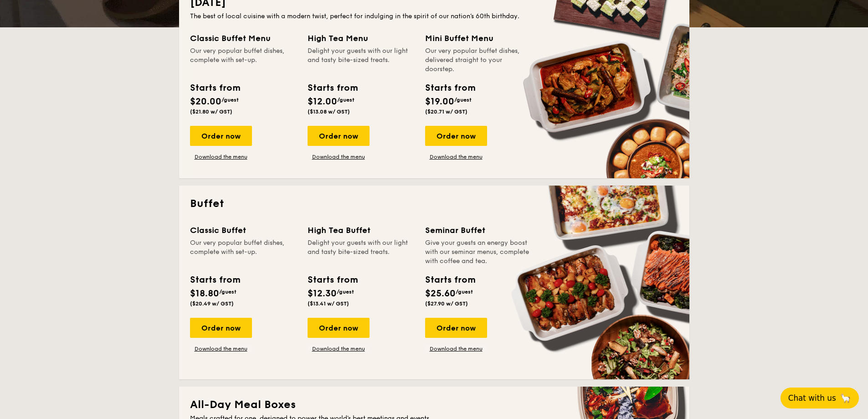  I want to click on div: Seminar Buffet, so click(479, 230).